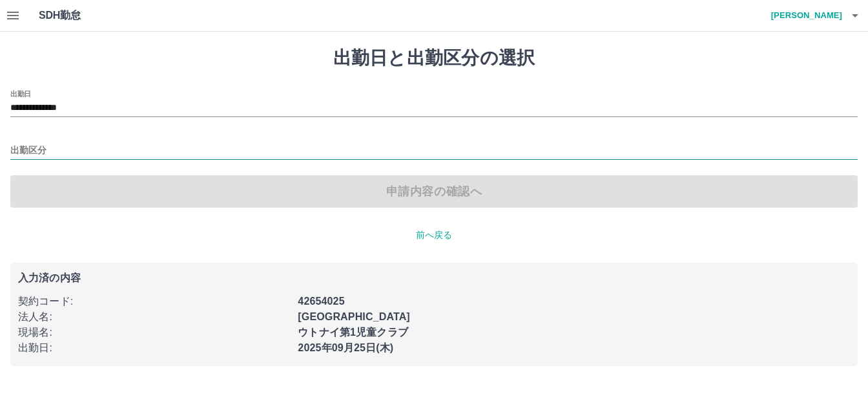 The image size is (868, 414). Describe the element at coordinates (346, 347) in the screenshot. I see `b: 2025年09月25日(木)` at that location.